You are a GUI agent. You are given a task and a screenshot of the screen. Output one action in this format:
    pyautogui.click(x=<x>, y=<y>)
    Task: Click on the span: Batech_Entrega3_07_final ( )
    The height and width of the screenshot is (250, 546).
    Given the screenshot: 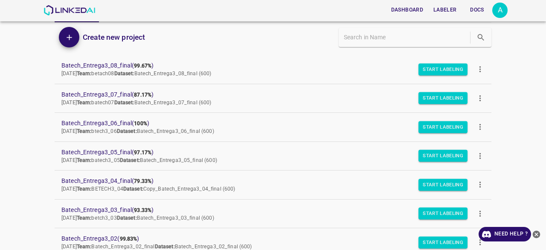 What is the action you would take?
    pyautogui.click(x=266, y=94)
    